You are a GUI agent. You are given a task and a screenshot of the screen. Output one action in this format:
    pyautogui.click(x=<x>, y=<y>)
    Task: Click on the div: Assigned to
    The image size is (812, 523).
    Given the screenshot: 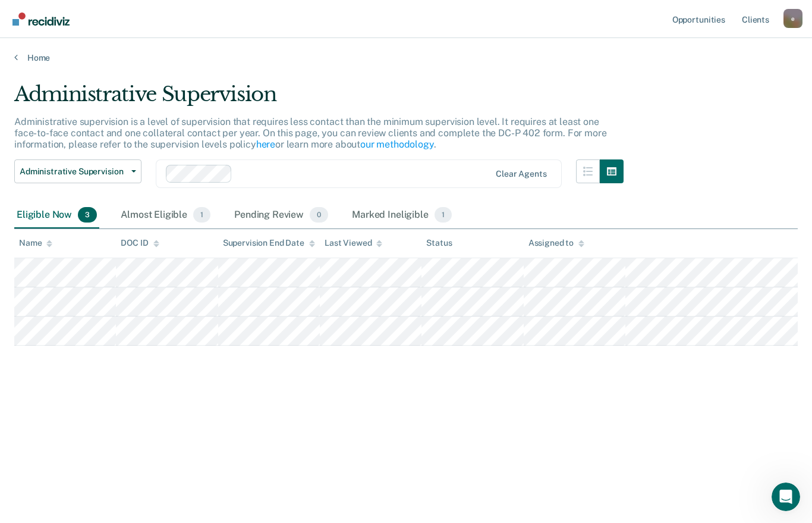 What is the action you would take?
    pyautogui.click(x=557, y=243)
    